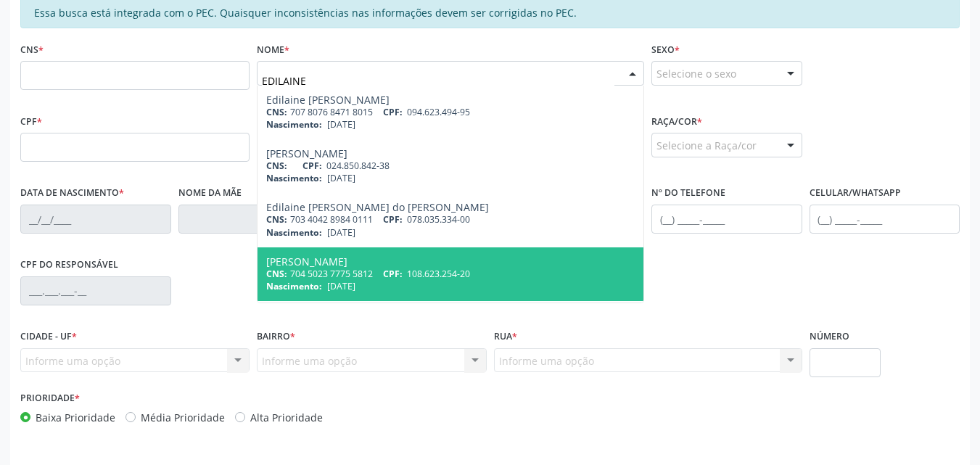 The image size is (980, 465). I want to click on div: 703 4042 8984 0111, so click(451, 219).